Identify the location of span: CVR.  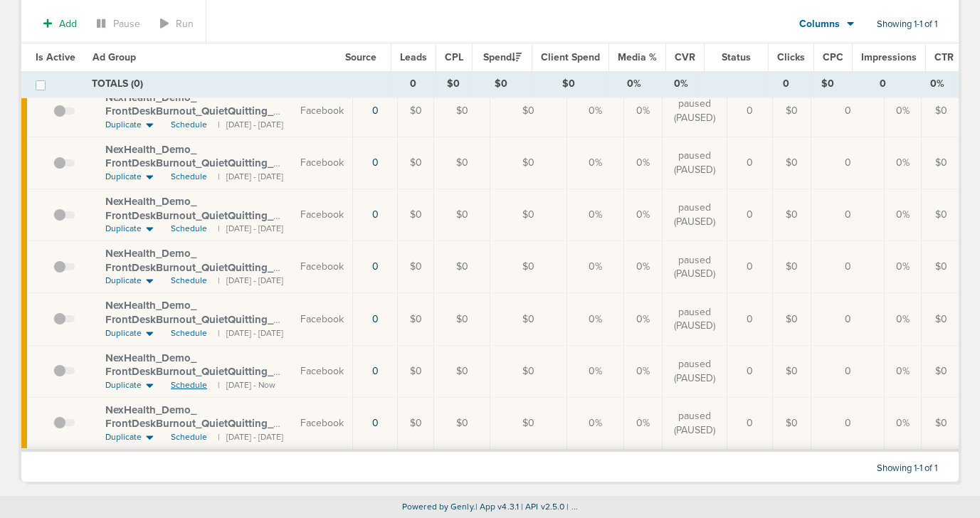
(685, 57).